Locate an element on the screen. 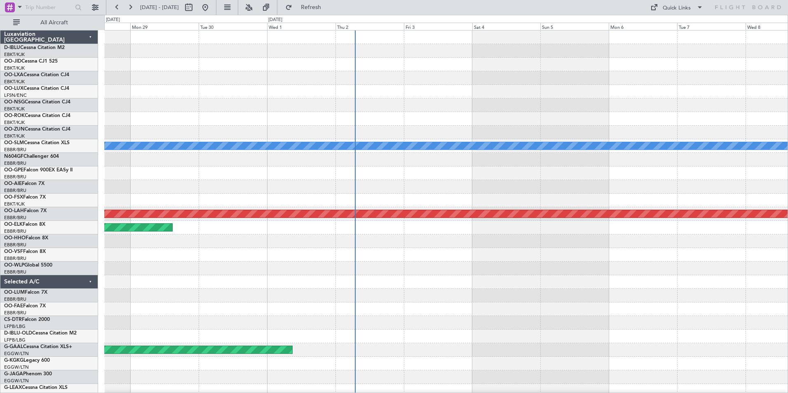 This screenshot has height=393, width=788. a: CS-DTRFalcon 2000 is located at coordinates (27, 320).